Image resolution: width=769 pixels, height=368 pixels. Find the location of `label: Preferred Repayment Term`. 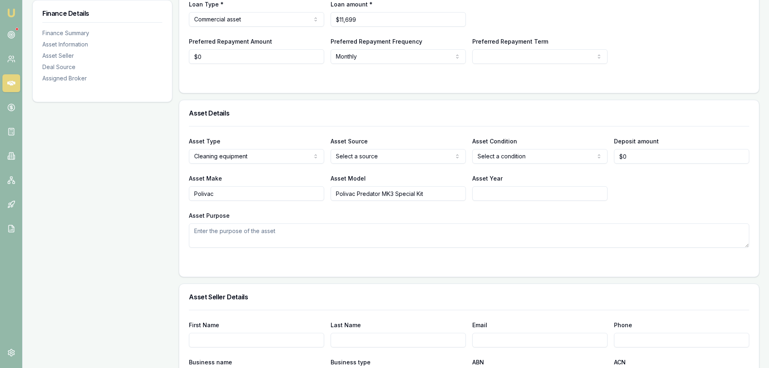

label: Preferred Repayment Term is located at coordinates (510, 41).